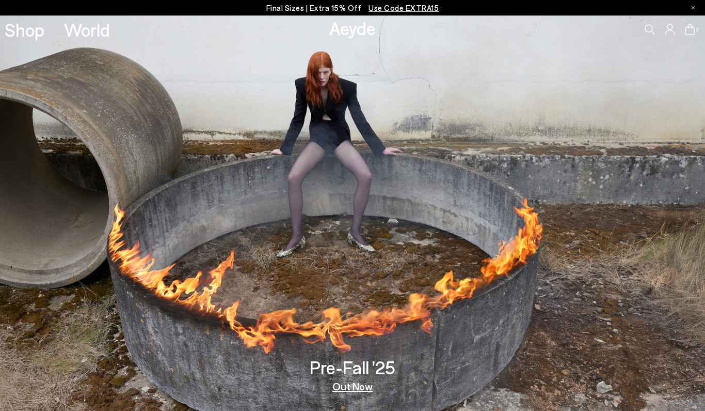 The image size is (705, 411). Describe the element at coordinates (690, 29) in the screenshot. I see `a: 0` at that location.